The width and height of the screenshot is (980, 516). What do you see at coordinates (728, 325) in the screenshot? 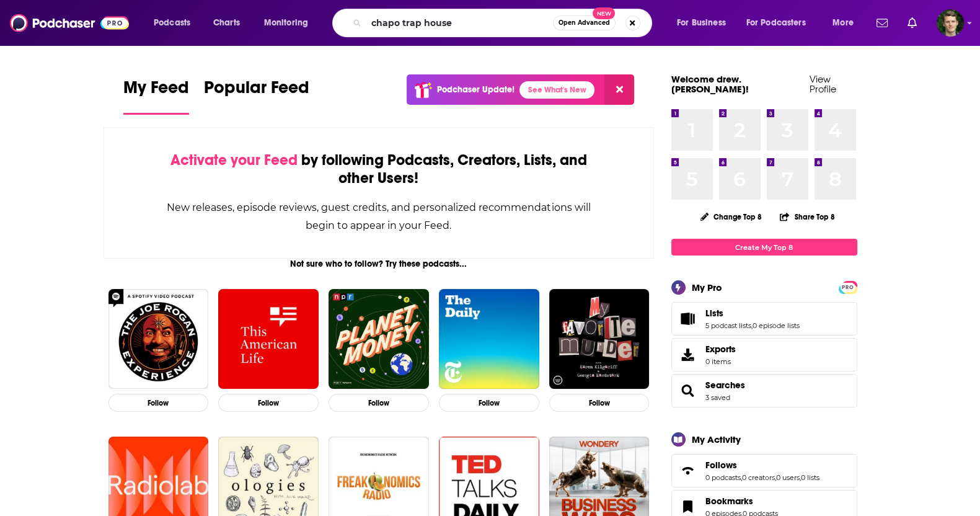
I see `a: 5 podcast lists` at bounding box center [728, 325].